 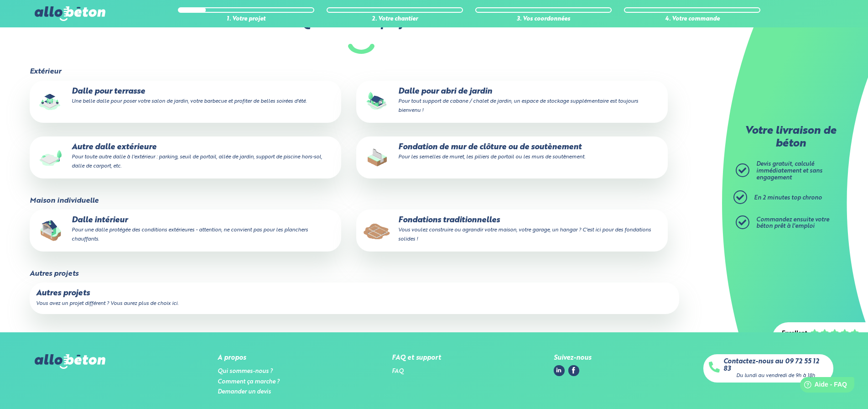 What do you see at coordinates (354, 293) in the screenshot?
I see `p: Autres projets` at bounding box center [354, 293].